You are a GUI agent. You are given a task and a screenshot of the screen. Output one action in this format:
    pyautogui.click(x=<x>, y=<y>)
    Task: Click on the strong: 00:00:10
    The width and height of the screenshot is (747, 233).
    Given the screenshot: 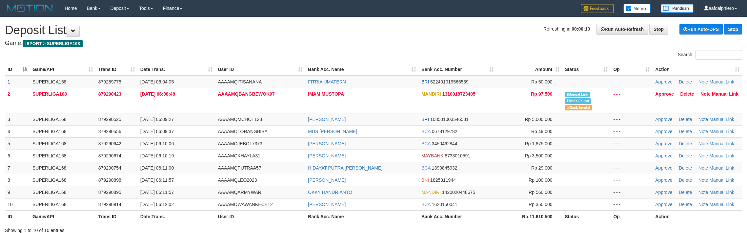 What is the action you would take?
    pyautogui.click(x=581, y=29)
    